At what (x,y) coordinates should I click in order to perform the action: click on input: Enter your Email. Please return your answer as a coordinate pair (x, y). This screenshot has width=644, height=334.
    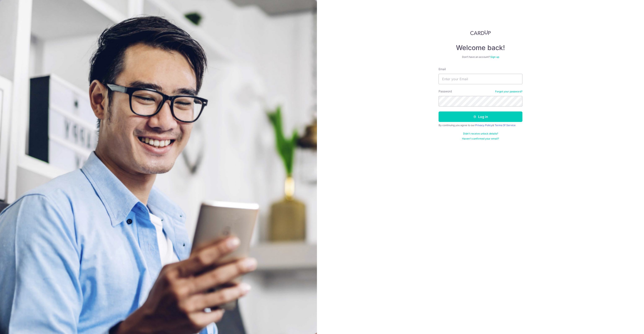
    Looking at the image, I should click on (480, 79).